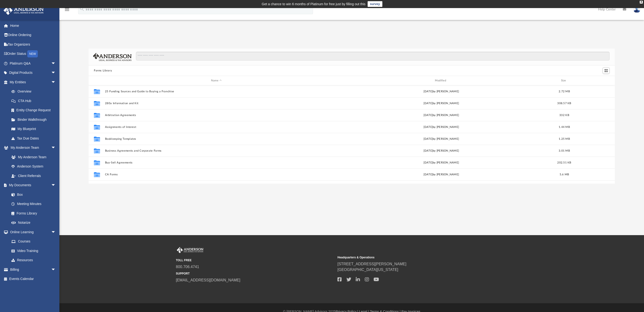  What do you see at coordinates (33, 45) in the screenshot?
I see `a: Tax Organizers` at bounding box center [33, 45].